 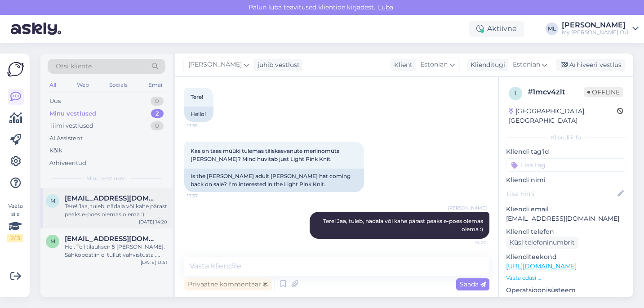 What do you see at coordinates (561, 194) in the screenshot?
I see `input: Lisa nimi` at bounding box center [561, 194].